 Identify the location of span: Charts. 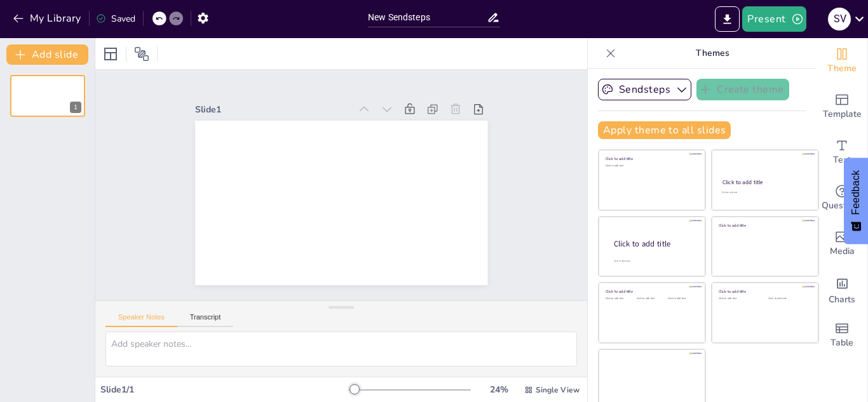
(842, 300).